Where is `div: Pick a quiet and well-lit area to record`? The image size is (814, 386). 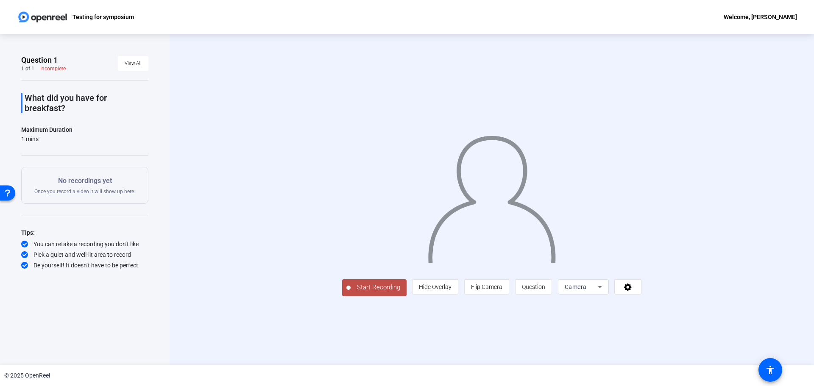 div: Pick a quiet and well-lit area to record is located at coordinates (85, 255).